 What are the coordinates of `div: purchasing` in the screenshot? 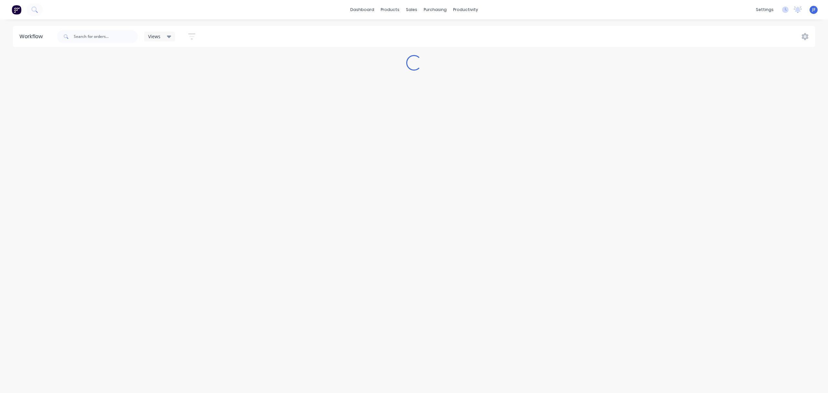 It's located at (435, 10).